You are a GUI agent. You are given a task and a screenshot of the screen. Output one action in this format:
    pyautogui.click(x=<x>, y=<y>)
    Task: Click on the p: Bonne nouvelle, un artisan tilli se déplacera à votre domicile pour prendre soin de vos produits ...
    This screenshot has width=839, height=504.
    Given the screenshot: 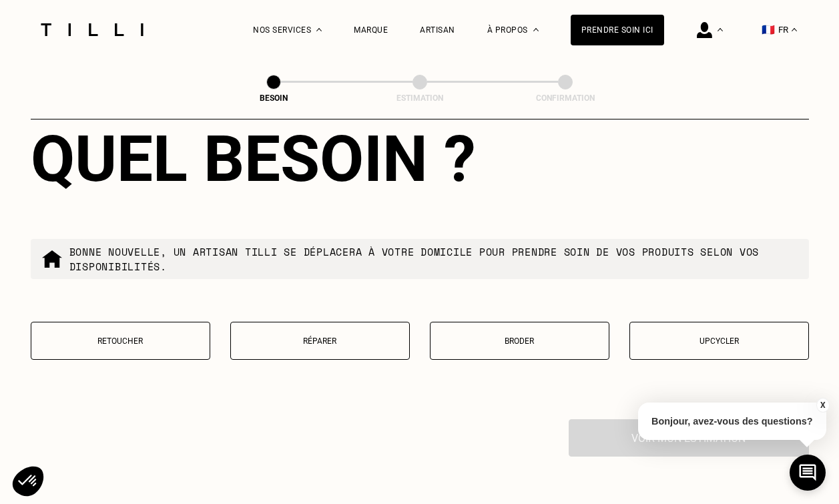 What is the action you would take?
    pyautogui.click(x=434, y=259)
    